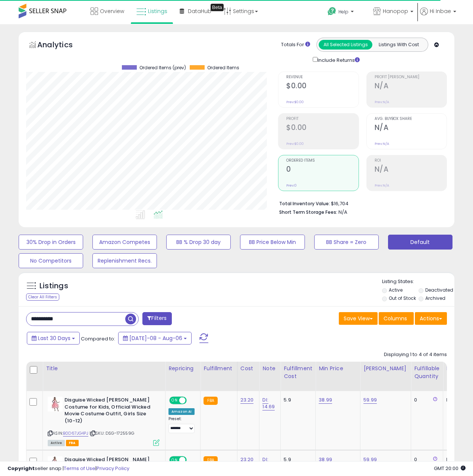  What do you see at coordinates (332, 11) in the screenshot?
I see `i: Get Help` at bounding box center [332, 11].